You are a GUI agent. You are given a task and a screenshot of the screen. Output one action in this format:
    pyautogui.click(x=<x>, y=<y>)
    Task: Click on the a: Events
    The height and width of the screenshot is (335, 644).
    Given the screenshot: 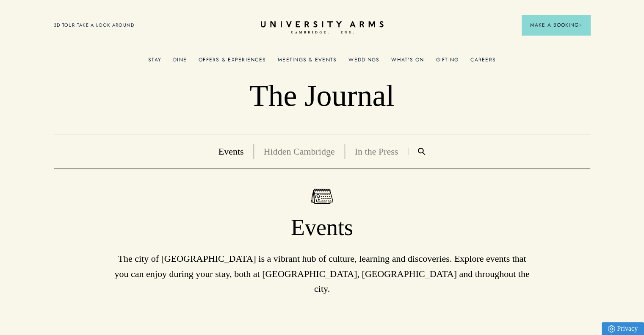 What is the action you would take?
    pyautogui.click(x=231, y=151)
    